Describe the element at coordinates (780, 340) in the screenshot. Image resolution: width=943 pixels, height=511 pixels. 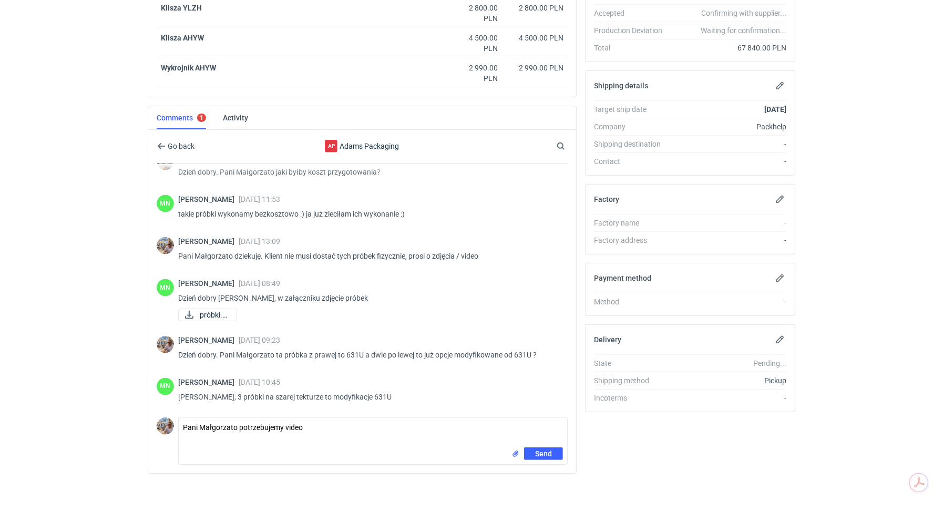
I see `button: Edit delivery details` at that location.